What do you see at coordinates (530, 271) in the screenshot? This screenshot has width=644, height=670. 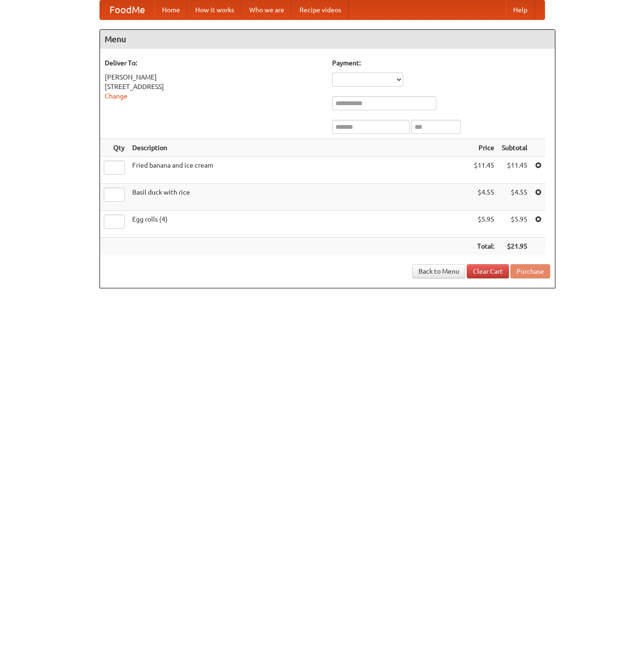 I see `button: Purchase` at bounding box center [530, 271].